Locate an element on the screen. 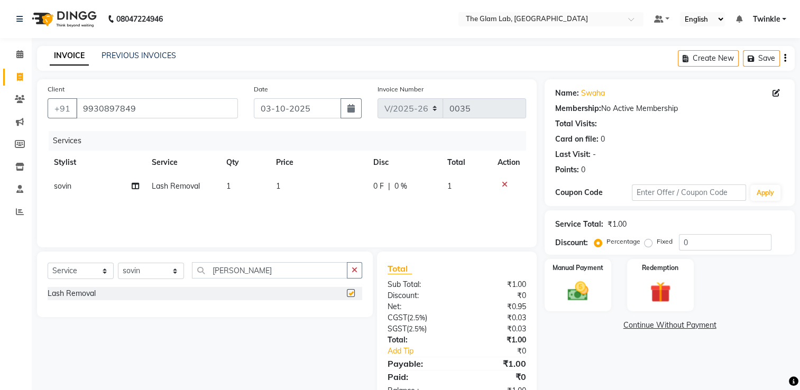 This screenshot has width=800, height=390. img: _gift.svg is located at coordinates (660, 292).